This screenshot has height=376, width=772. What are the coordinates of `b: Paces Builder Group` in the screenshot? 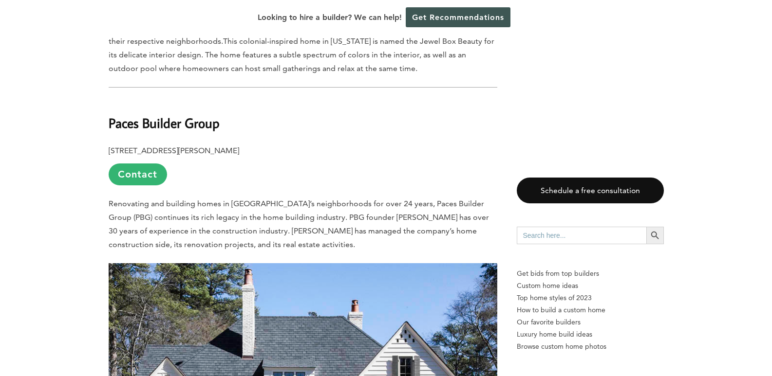 It's located at (164, 123).